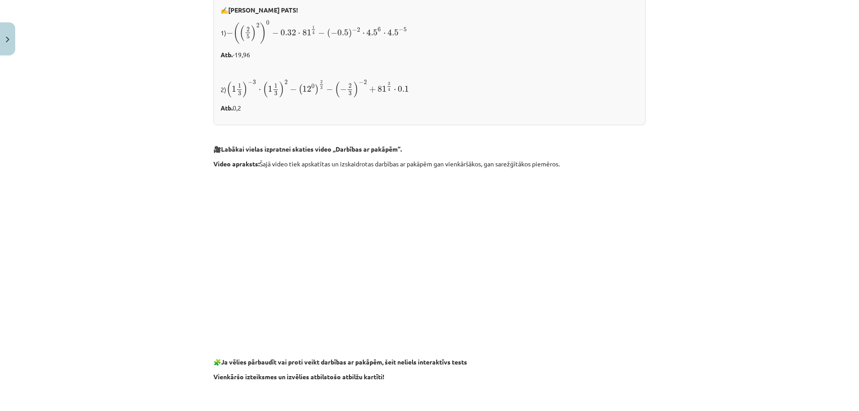 Image resolution: width=859 pixels, height=411 pixels. I want to click on p: 1), so click(430, 32).